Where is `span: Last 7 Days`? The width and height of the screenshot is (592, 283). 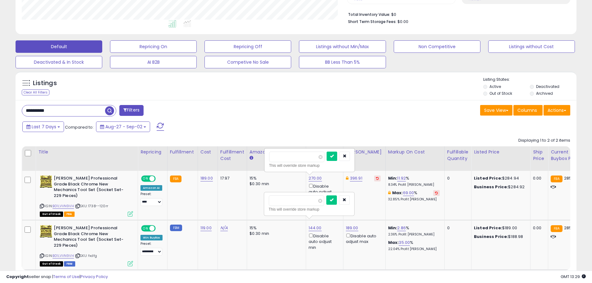
span: Last 7 Days is located at coordinates (44, 127).